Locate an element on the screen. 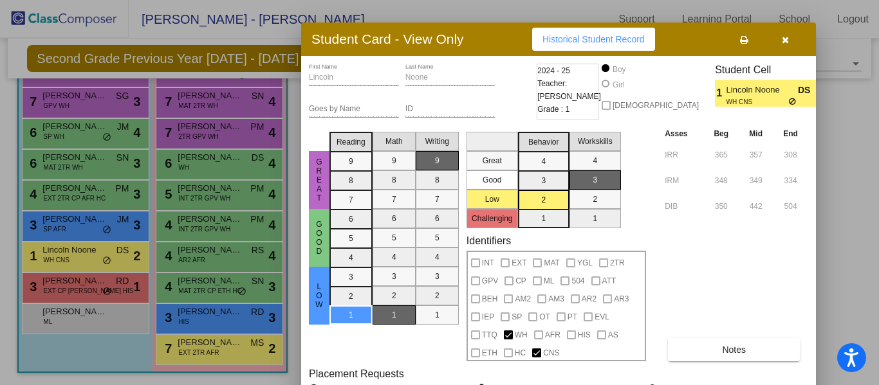 This screenshot has width=879, height=385. span: Lincoln Noone is located at coordinates (762, 90).